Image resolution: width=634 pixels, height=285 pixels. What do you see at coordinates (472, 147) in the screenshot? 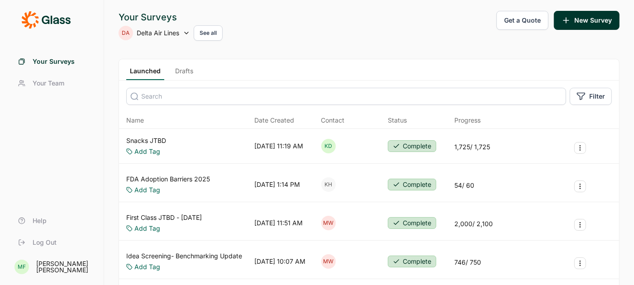
I see `div: 1,725 / 1,725` at bounding box center [472, 147].